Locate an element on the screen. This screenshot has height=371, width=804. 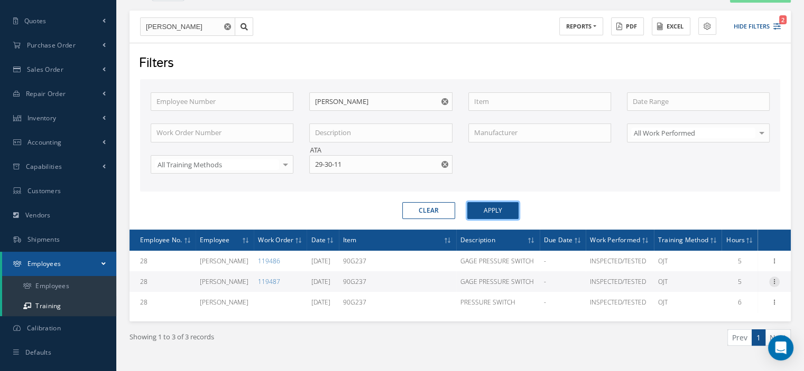
span: Shipments is located at coordinates (44, 239).